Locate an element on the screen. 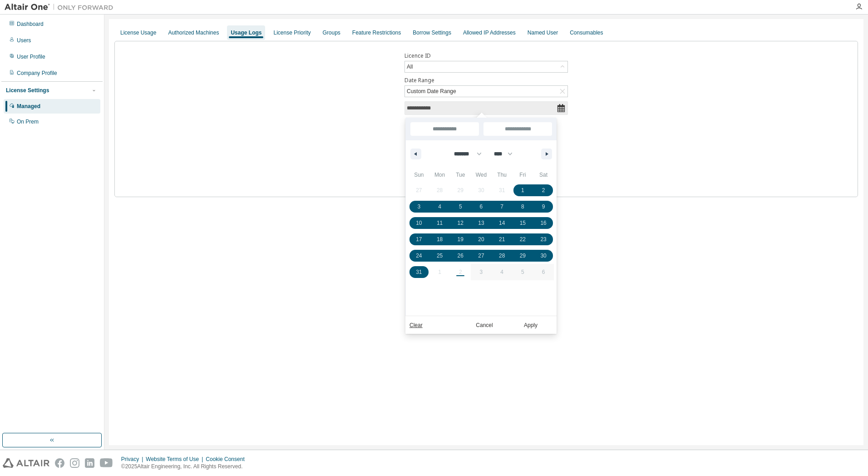  span: 23 is located at coordinates (543, 239).